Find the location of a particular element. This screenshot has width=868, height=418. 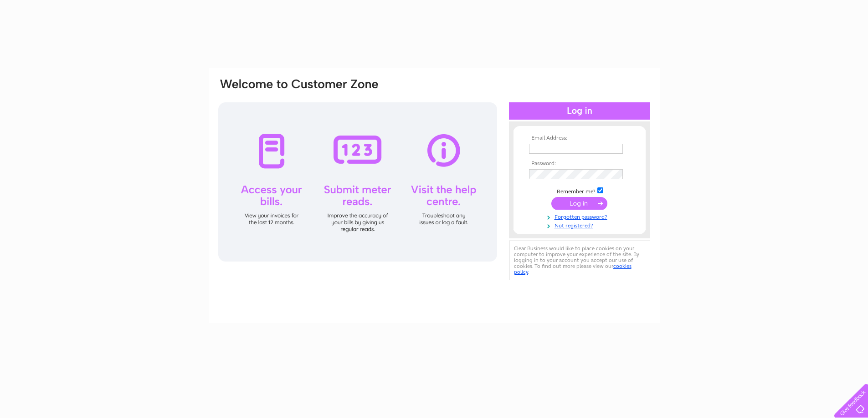

a: Forgotten password? is located at coordinates (580, 216).